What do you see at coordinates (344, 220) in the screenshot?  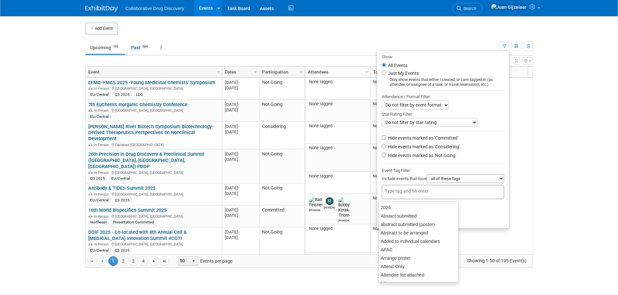 I see `div: Bobby Kotak-Thorn` at bounding box center [344, 220].